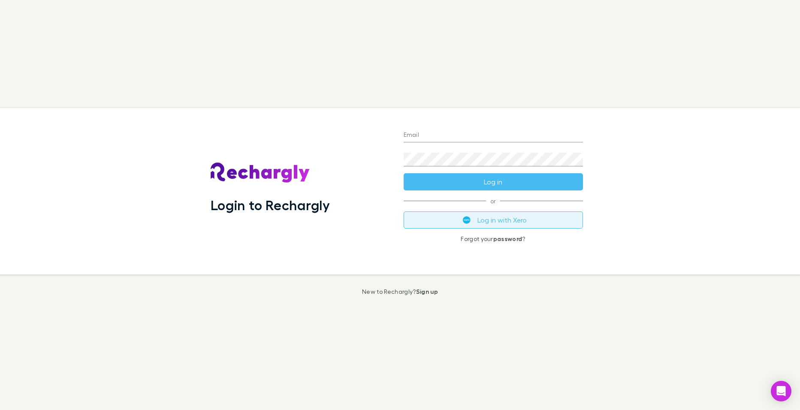 This screenshot has height=410, width=800. What do you see at coordinates (400, 292) in the screenshot?
I see `p: New to Rechargly?` at bounding box center [400, 292].